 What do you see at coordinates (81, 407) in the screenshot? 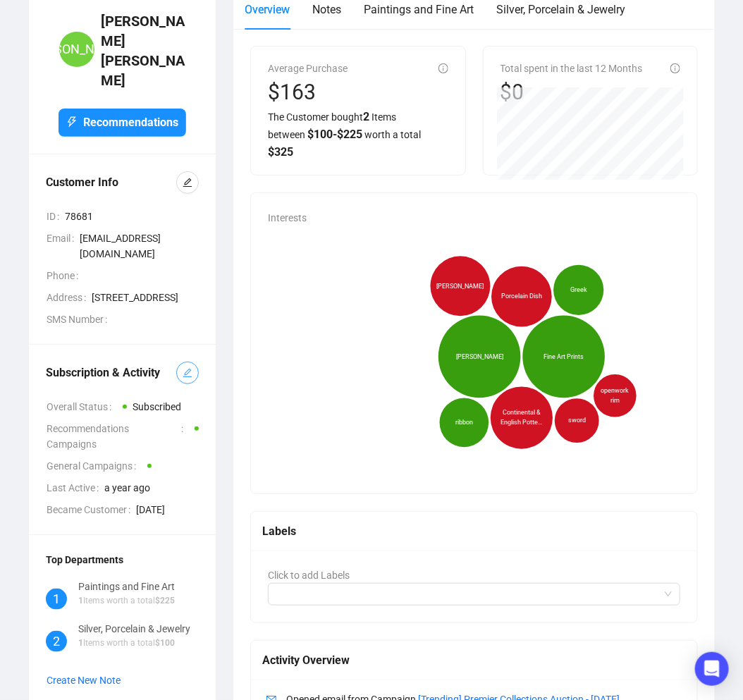
I see `span: Overall Status` at bounding box center [81, 407].